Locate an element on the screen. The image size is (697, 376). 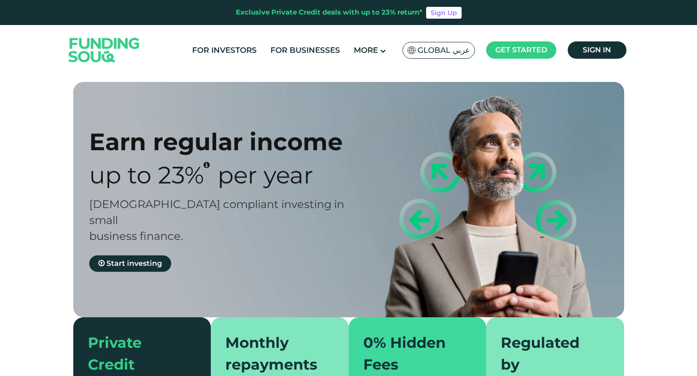
div: Earn regular income is located at coordinates (227, 142).